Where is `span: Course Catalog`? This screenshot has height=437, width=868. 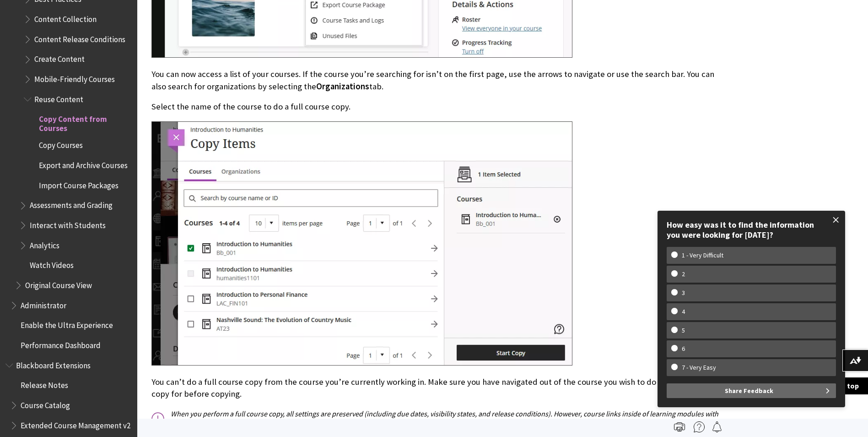 span: Course Catalog is located at coordinates (45, 403).